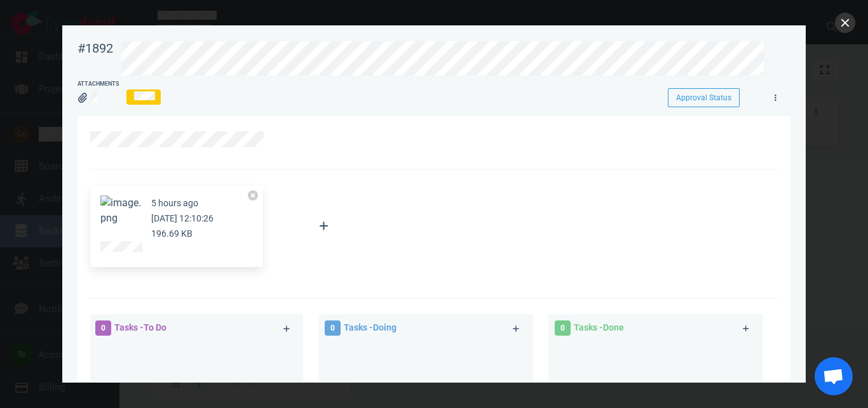 Image resolution: width=868 pixels, height=408 pixels. Describe the element at coordinates (834, 376) in the screenshot. I see `a: Chat abierto` at that location.